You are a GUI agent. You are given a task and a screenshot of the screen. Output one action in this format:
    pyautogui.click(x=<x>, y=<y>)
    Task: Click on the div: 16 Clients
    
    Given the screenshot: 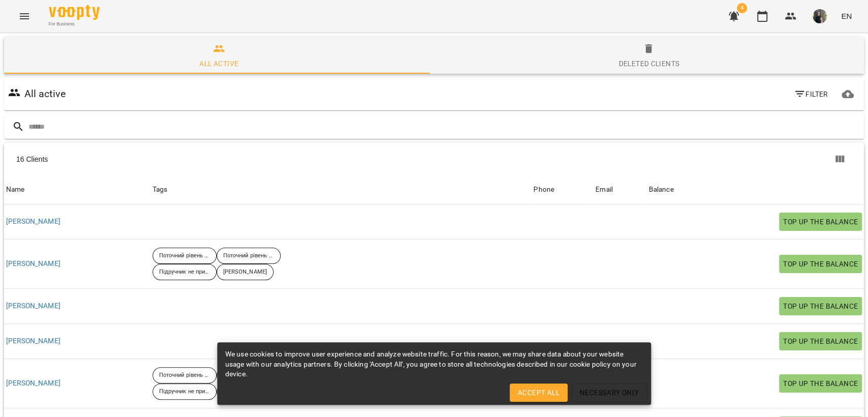 What is the action you would take?
    pyautogui.click(x=227, y=159)
    